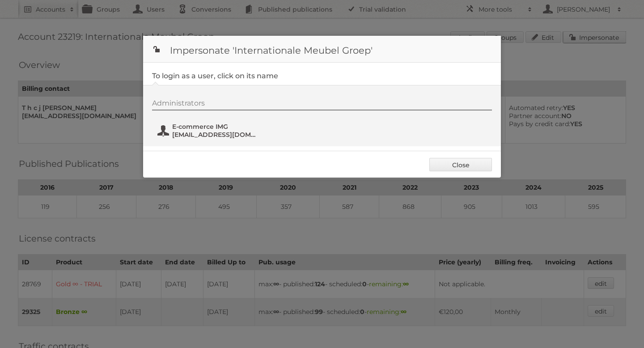  Describe the element at coordinates (215, 76) in the screenshot. I see `legend: To login as a user, click on its name` at that location.